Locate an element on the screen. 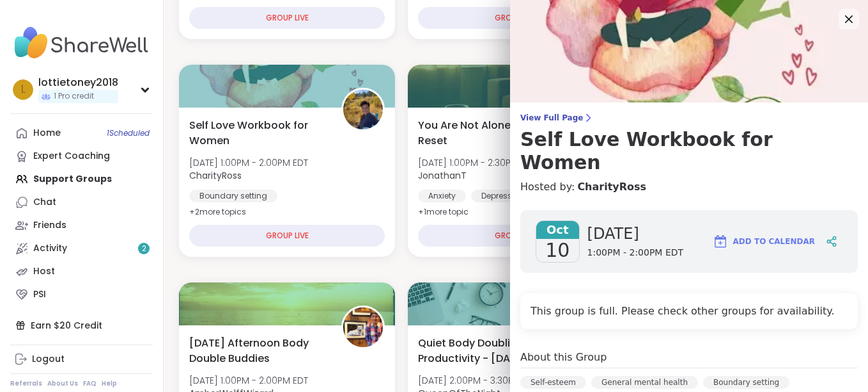  button: Add to Calendar is located at coordinates (764, 241).